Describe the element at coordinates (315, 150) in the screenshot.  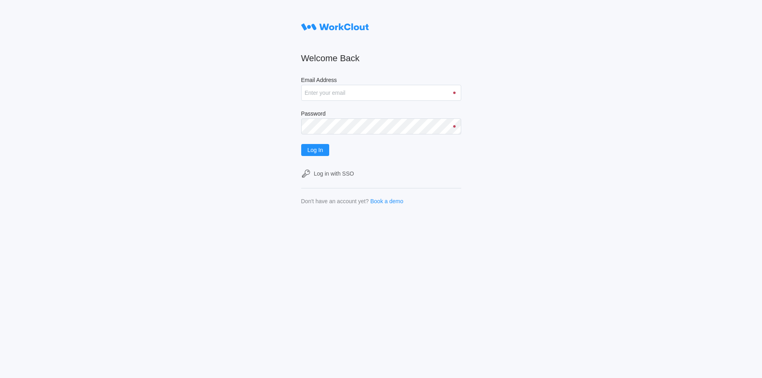
I see `span: Log In` at that location.